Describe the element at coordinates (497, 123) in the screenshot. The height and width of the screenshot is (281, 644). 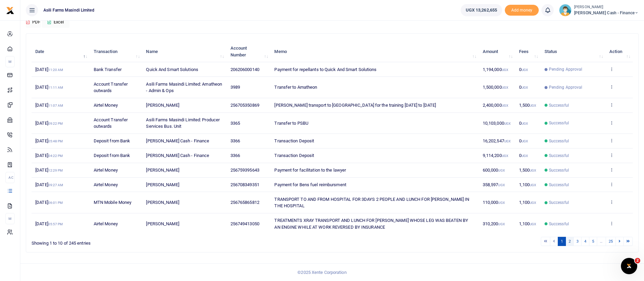
I see `span: 10,103,000` at that location.